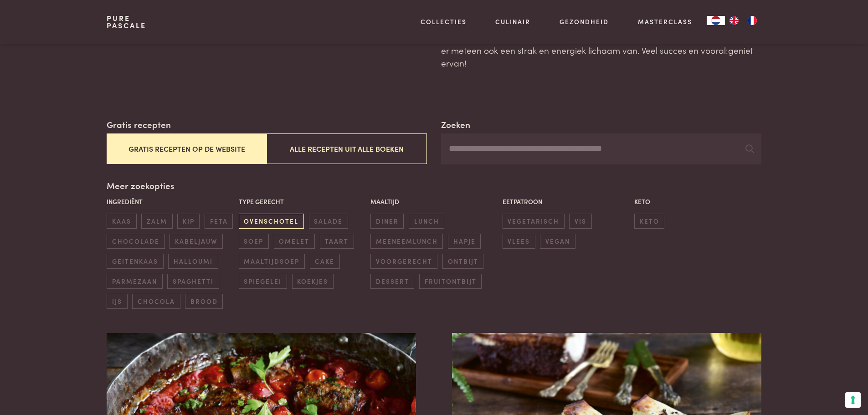  I want to click on span: fruitontbijt, so click(450, 281).